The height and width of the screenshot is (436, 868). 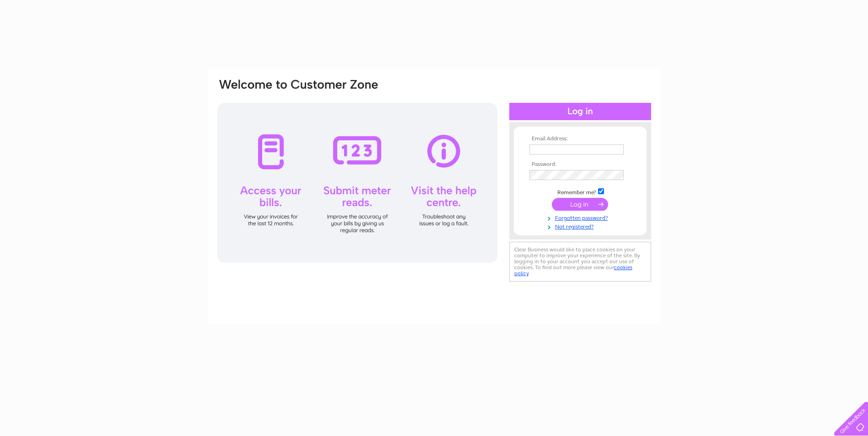 I want to click on th: Password:, so click(x=580, y=164).